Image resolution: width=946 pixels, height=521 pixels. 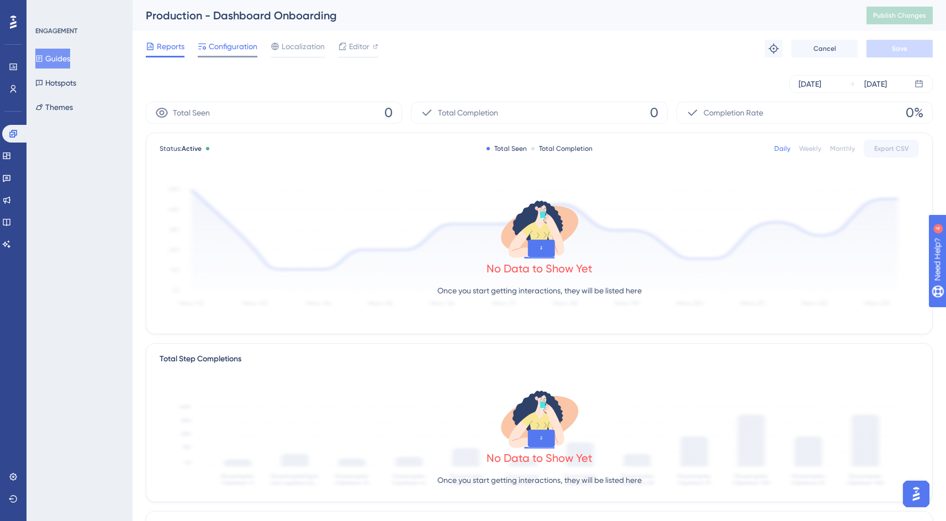 I want to click on span: Save, so click(x=900, y=49).